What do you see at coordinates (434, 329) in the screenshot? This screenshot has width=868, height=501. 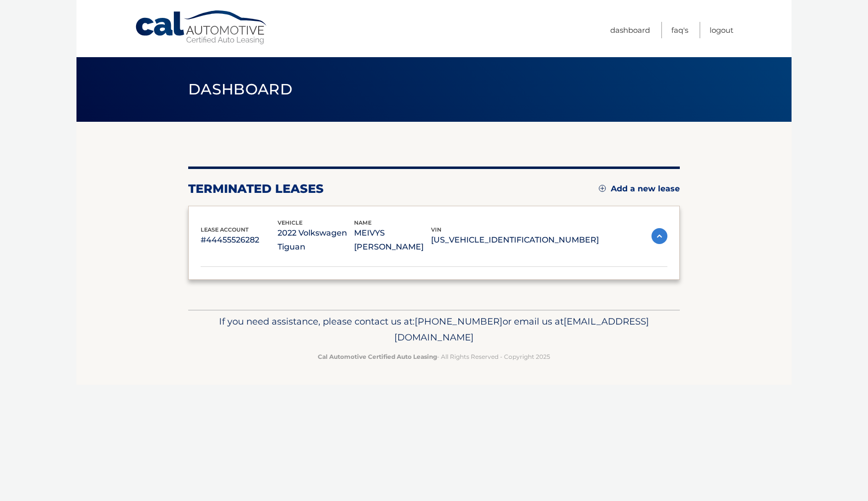 I see `p: If you need assistance, please contact us at: or email us at` at bounding box center [434, 329].